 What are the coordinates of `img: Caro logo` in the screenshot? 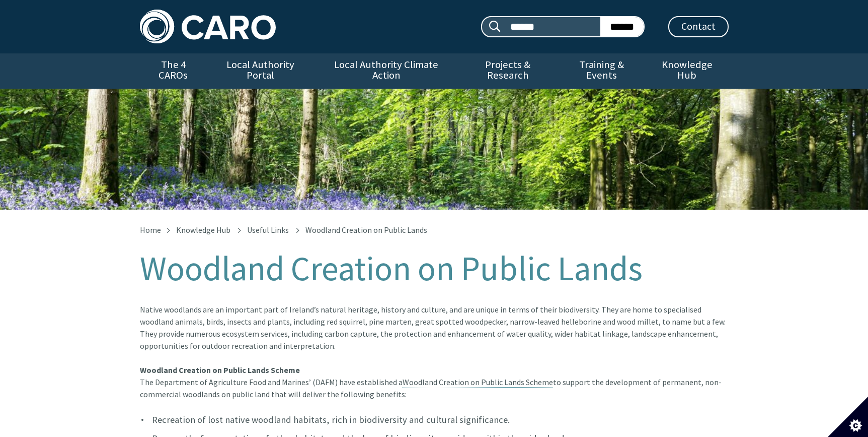 It's located at (207, 26).